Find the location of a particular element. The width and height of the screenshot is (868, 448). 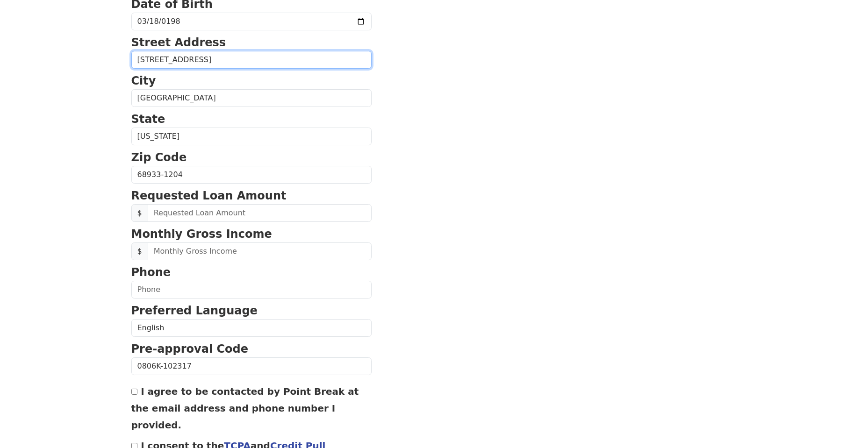

strong: City is located at coordinates (143, 81).